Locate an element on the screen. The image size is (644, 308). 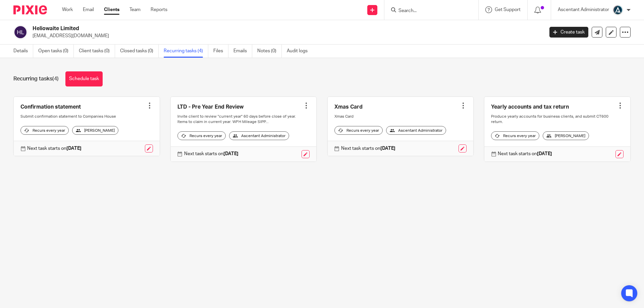
a: Work is located at coordinates (68, 9).